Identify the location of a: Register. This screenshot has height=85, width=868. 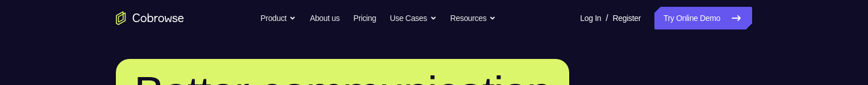
(626, 18).